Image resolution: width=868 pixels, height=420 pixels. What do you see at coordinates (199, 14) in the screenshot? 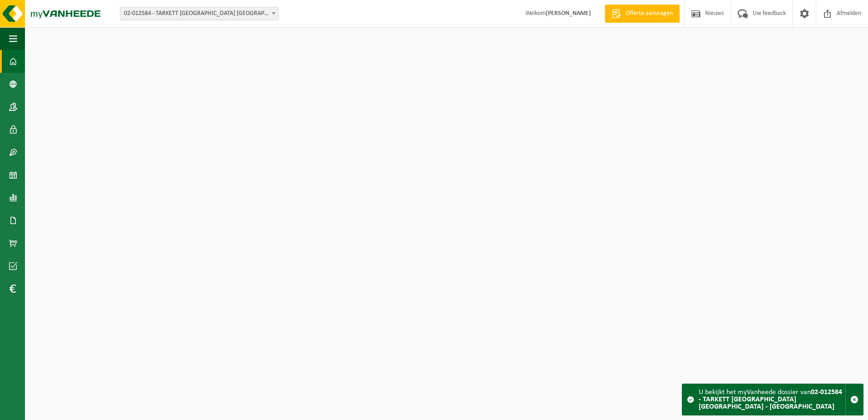
I see `span: 02-012584 - TARKETT DENDERMONDE NV - DENDERMONDE` at bounding box center [199, 14].